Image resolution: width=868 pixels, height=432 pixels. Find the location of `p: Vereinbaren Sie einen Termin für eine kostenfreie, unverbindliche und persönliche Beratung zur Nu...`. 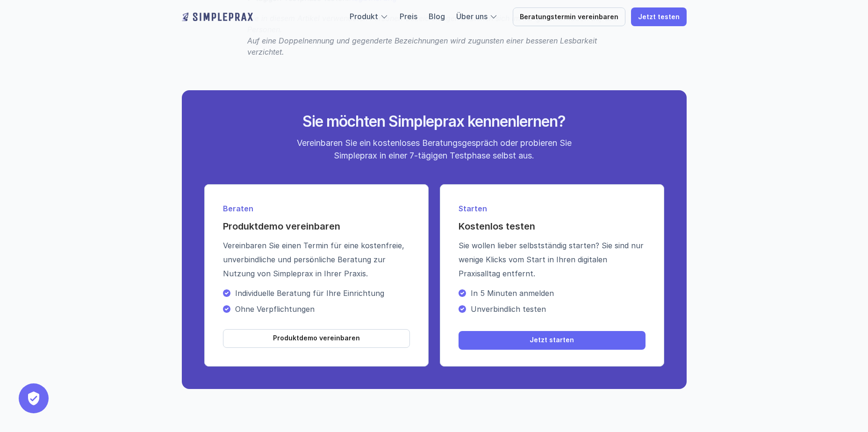

p: Vereinbaren Sie einen Termin für eine kostenfreie, unverbindliche und persönliche Beratung zur Nu... is located at coordinates (317, 259).